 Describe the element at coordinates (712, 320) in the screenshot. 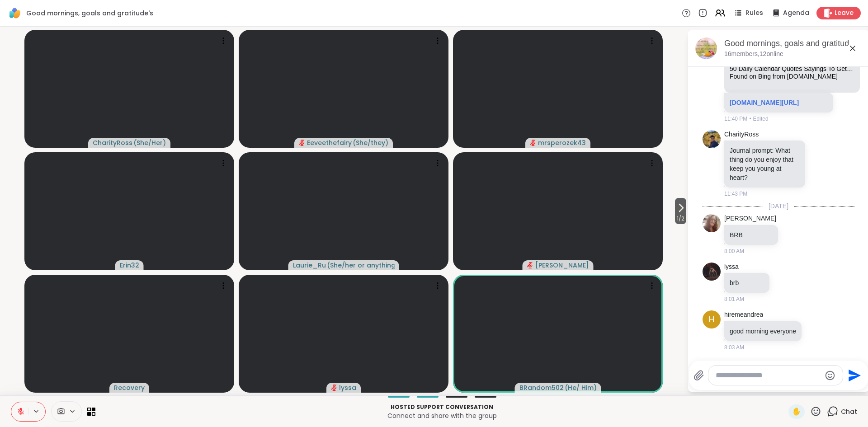

I see `span: h` at that location.